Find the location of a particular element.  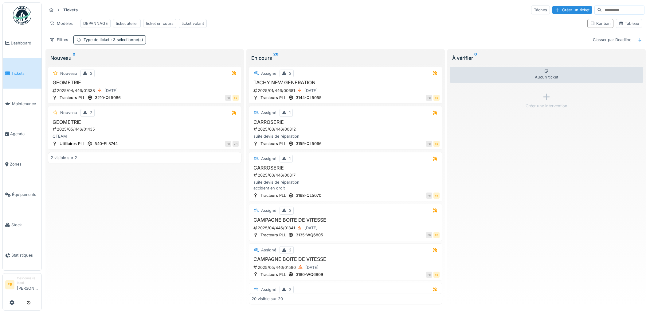

div: 2025/04/446/01338 is located at coordinates (145, 91).